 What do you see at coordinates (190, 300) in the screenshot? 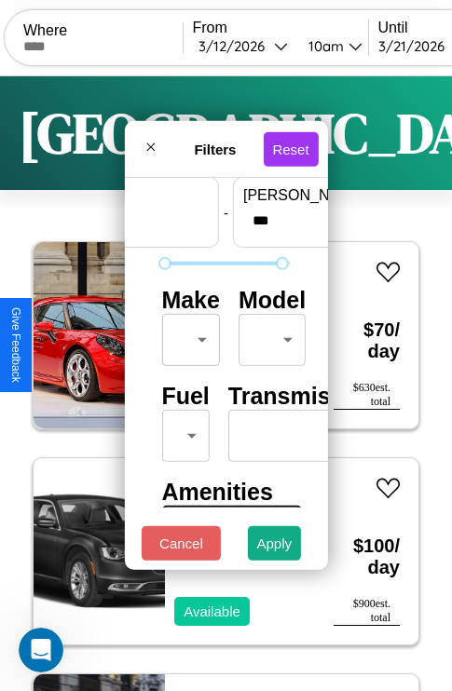
I see `h4: Make` at bounding box center [190, 300].